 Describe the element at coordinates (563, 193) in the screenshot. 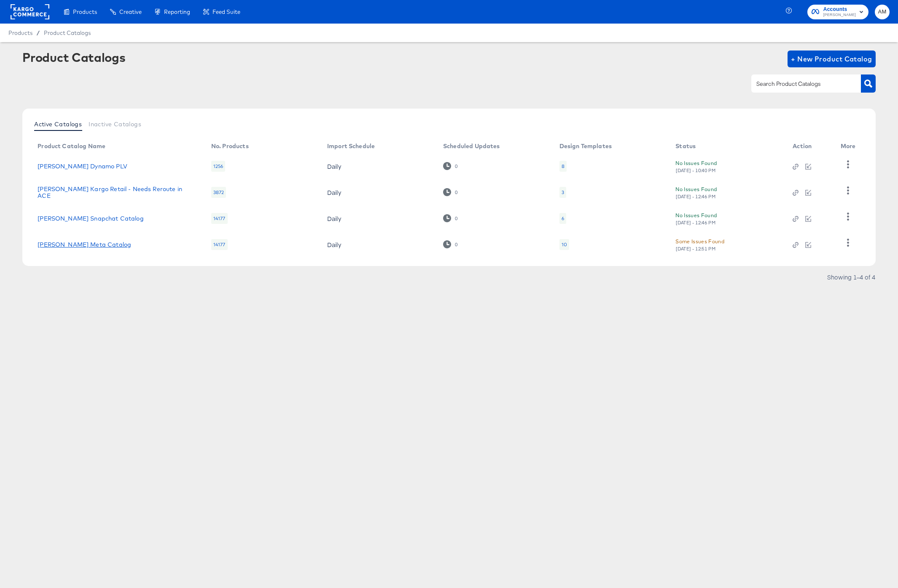

I see `div: 3` at that location.